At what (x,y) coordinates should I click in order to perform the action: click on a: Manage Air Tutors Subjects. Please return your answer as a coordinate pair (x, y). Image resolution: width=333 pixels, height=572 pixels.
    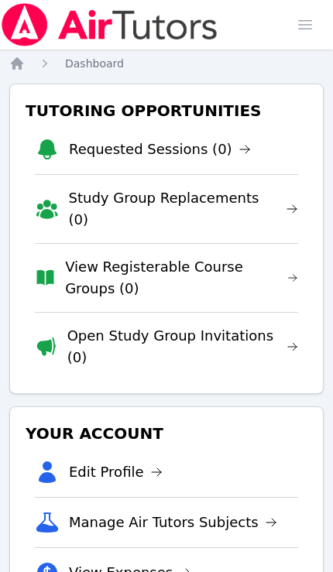
    Looking at the image, I should click on (172, 522).